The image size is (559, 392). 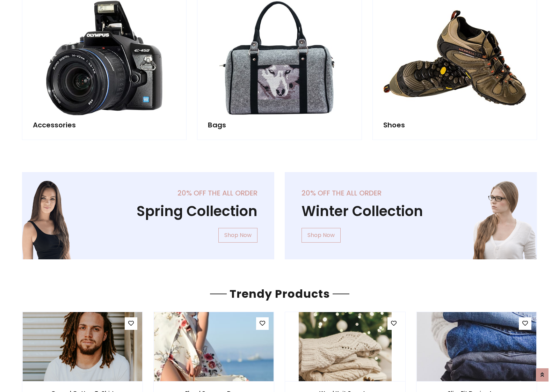 What do you see at coordinates (279, 125) in the screenshot?
I see `h5: Bags` at bounding box center [279, 125].